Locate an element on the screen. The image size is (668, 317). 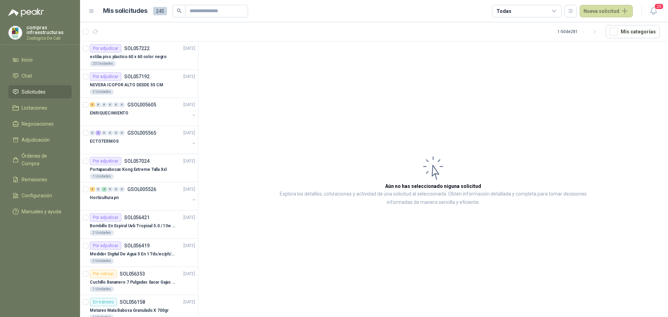
p: Portapasabocas Kong Extreme Talla Xxl is located at coordinates (128, 169).